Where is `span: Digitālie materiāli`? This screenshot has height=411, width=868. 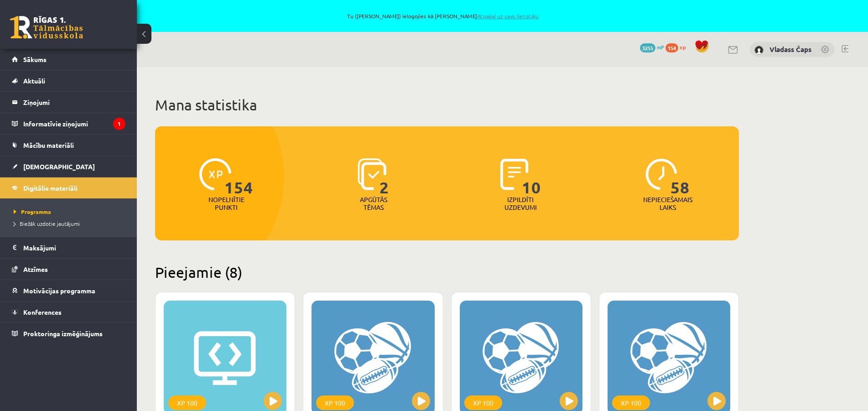
span: Digitālie materiāli is located at coordinates (50, 188).